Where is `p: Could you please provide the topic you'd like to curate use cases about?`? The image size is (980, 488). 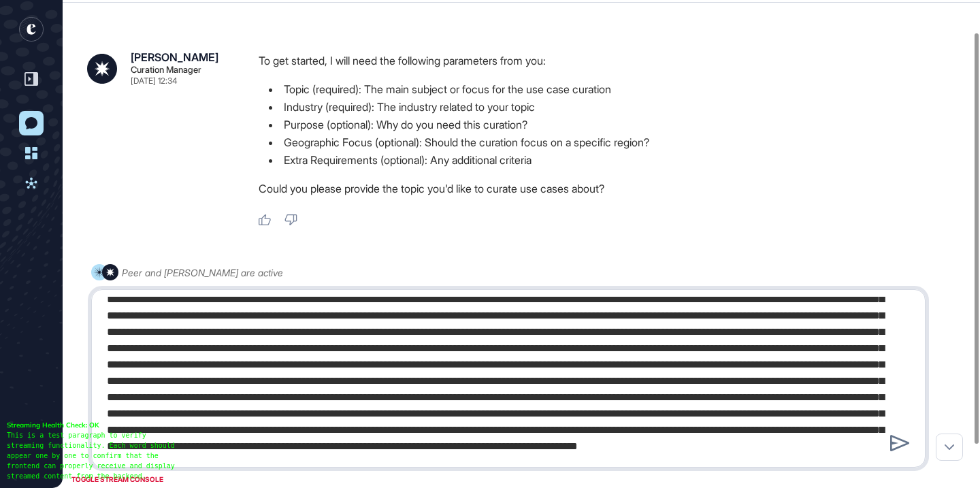
p: Could you please provide the topic you'd like to curate use cases about? is located at coordinates (612, 189).